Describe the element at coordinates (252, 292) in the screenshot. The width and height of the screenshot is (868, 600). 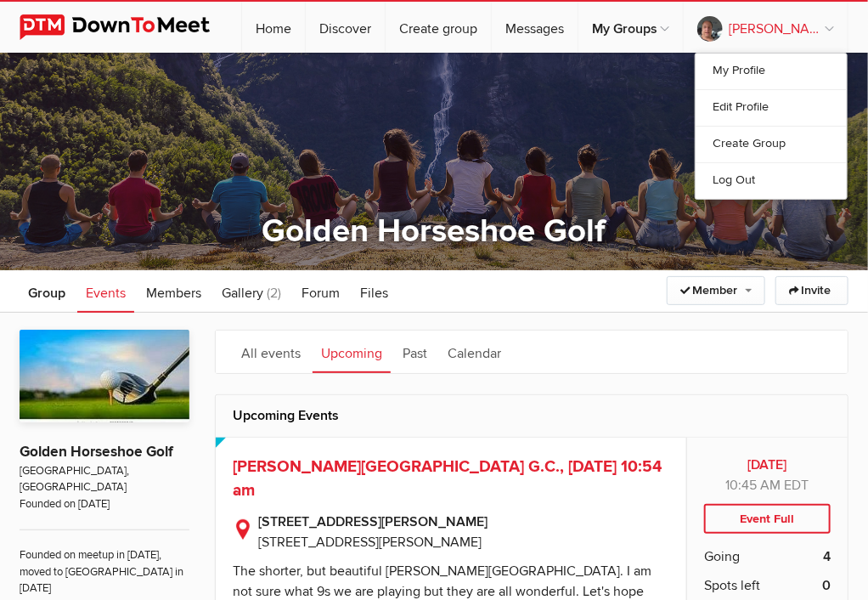
I see `a: Gallery (2)` at that location.